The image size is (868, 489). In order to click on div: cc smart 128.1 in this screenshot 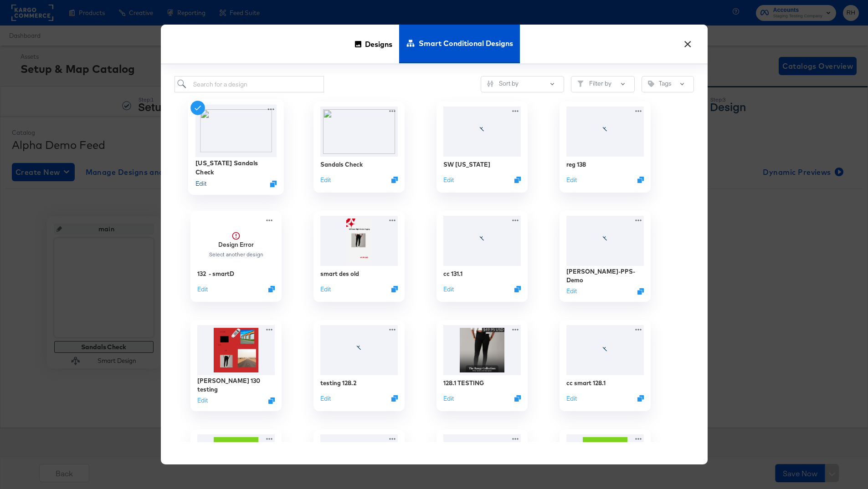, I will do `click(586, 383)`.